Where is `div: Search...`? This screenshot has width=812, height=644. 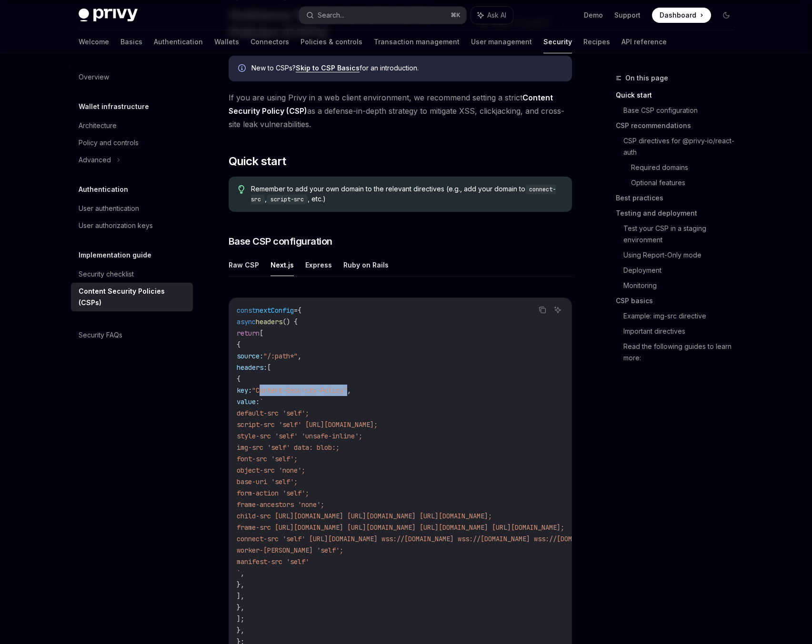 div: Search... is located at coordinates (331, 15).